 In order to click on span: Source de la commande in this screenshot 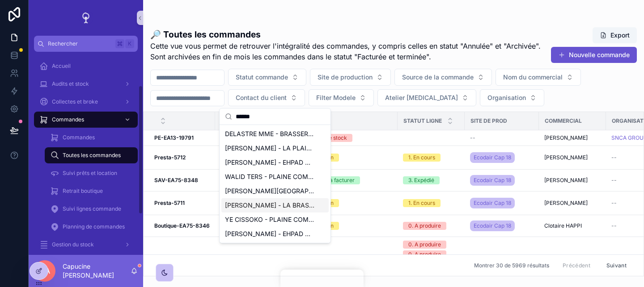, I will do `click(438, 77)`.